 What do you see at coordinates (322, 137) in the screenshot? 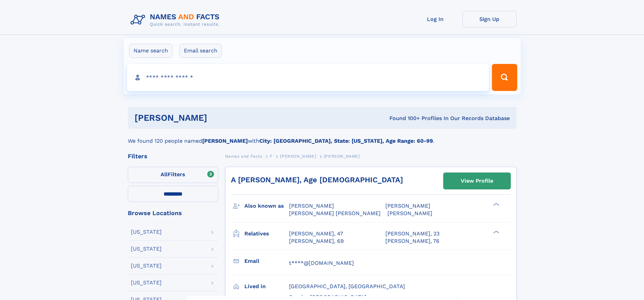
I see `div: We found 120 people named with .` at bounding box center [322, 137].